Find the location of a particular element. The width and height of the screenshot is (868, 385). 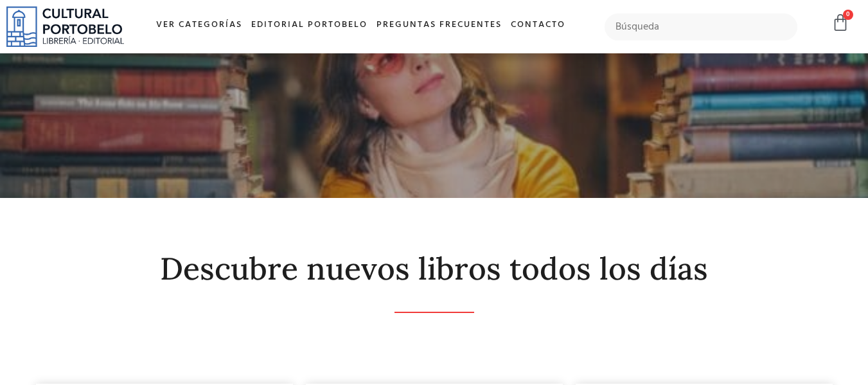

a: Preguntas frecuentes is located at coordinates (439, 25).